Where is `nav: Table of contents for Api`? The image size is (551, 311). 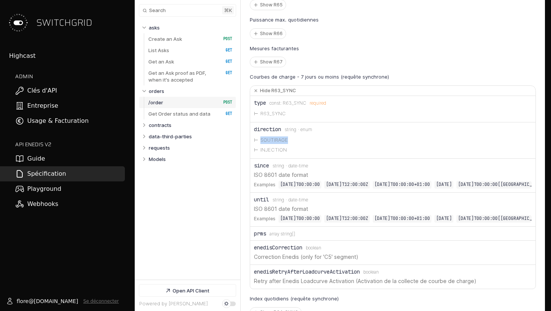
nav: Table of contents for Api is located at coordinates (187, 149).